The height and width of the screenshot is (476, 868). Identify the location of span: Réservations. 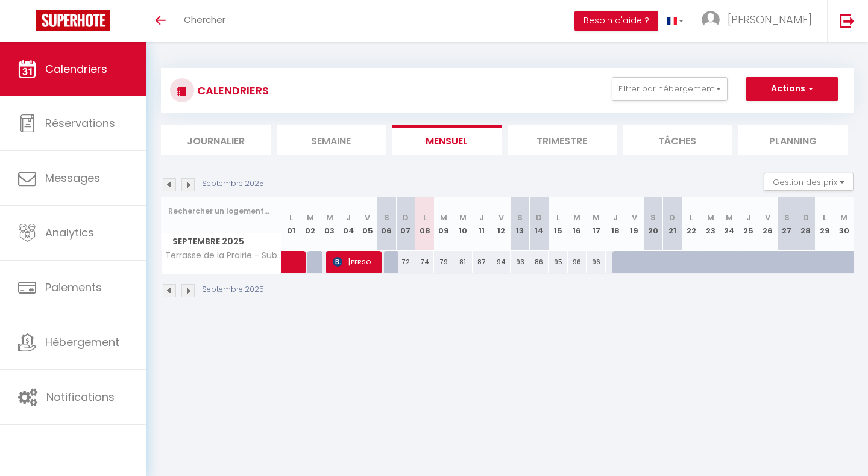
(80, 123).